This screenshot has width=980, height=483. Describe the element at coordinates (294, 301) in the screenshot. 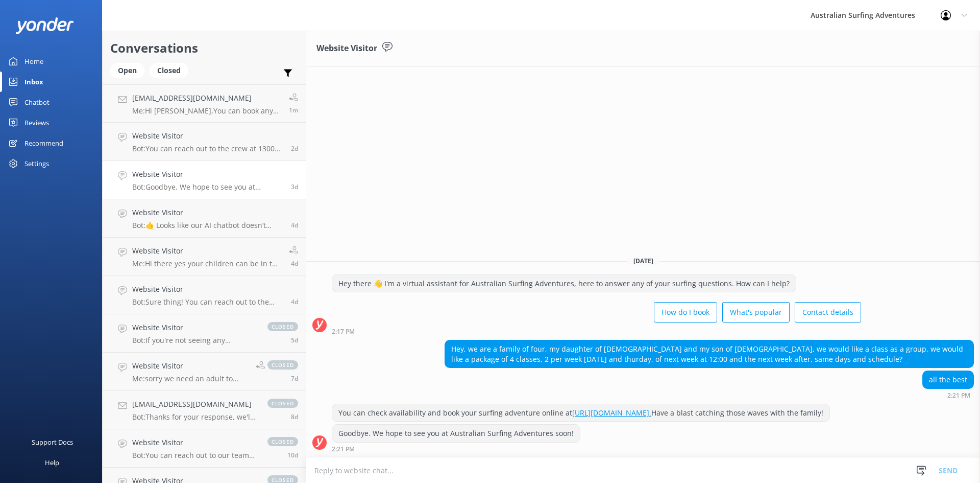

I see `span: Sep 03 2025 11:05am (UTC +10:00) Australia/Brisbane` at that location.